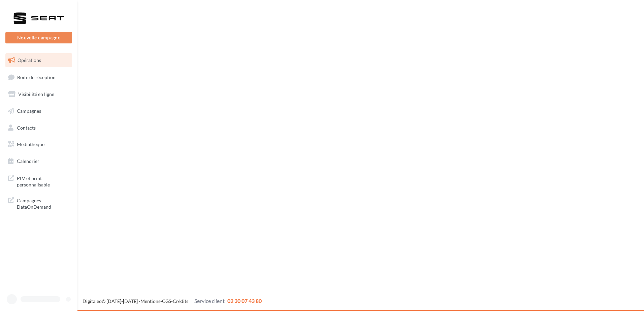 The width and height of the screenshot is (644, 311). What do you see at coordinates (39, 60) in the screenshot?
I see `a: Opérations` at bounding box center [39, 60].